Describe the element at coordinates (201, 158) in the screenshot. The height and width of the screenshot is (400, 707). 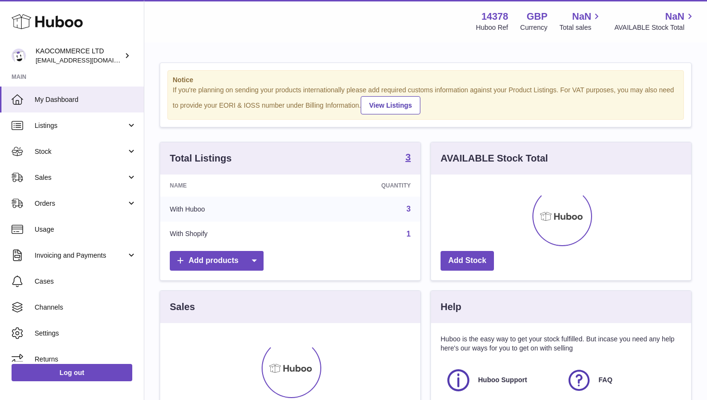
I see `h3: Total Listings` at that location.